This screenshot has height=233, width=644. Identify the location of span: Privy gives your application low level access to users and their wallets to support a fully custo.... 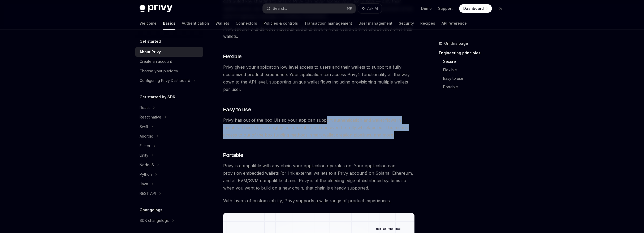
(319, 78).